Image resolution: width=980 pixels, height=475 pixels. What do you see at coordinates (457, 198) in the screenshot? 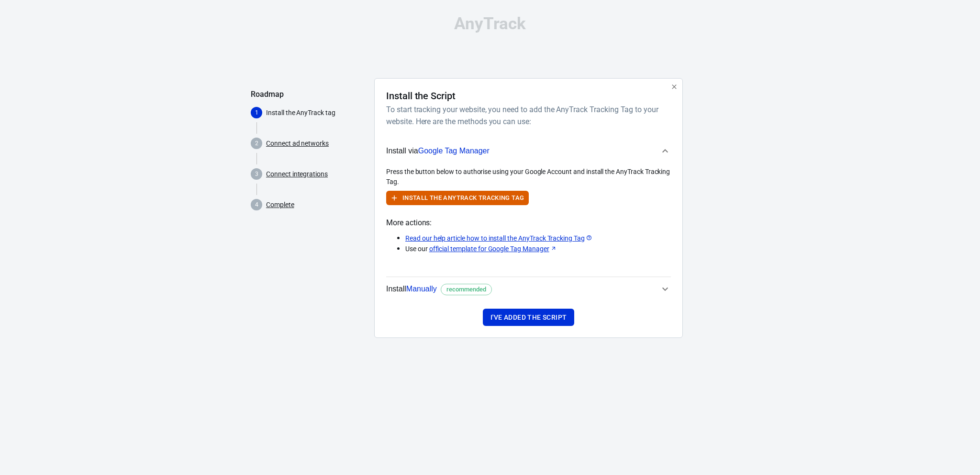
I see `button: Install the AnyTrack Tracking Tag` at bounding box center [457, 198].